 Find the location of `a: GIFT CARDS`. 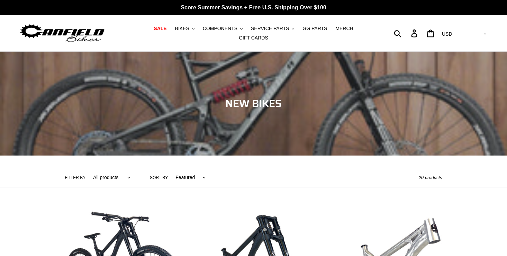

a: GIFT CARDS is located at coordinates (253, 38).